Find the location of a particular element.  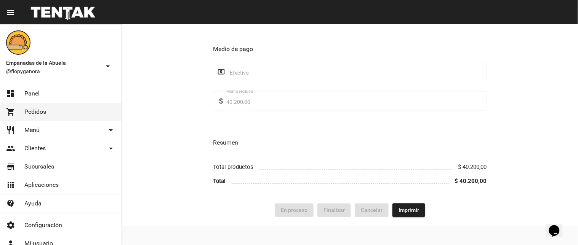

button: En proceso is located at coordinates (294, 211).